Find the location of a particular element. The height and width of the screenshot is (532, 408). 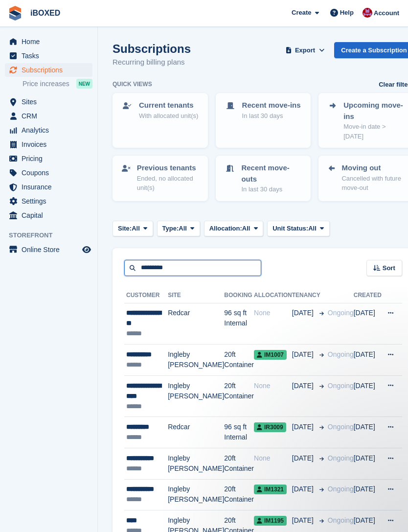

span: Subscriptions is located at coordinates (51, 70).